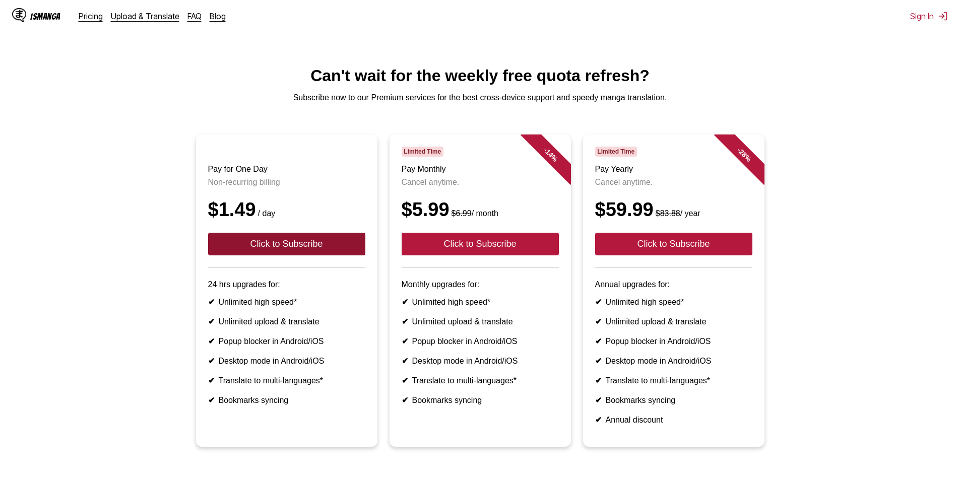 Image resolution: width=960 pixels, height=480 pixels. What do you see at coordinates (480, 98) in the screenshot?
I see `p: Subscribe now to our Premium services for the best cross-device support and speedy manga translat...` at bounding box center [480, 98].